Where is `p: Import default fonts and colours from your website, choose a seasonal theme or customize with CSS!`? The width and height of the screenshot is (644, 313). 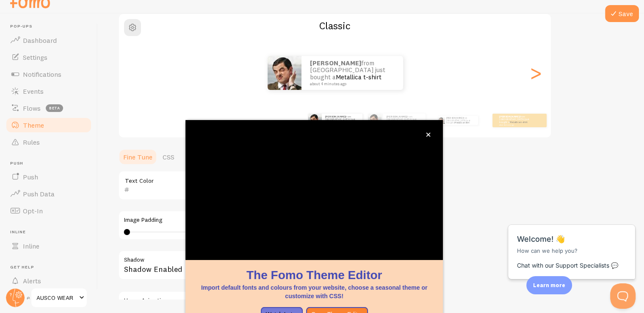
p: Import default fonts and colours from your website, choose a seasonal theme or customize with CSS! is located at coordinates (314, 291).